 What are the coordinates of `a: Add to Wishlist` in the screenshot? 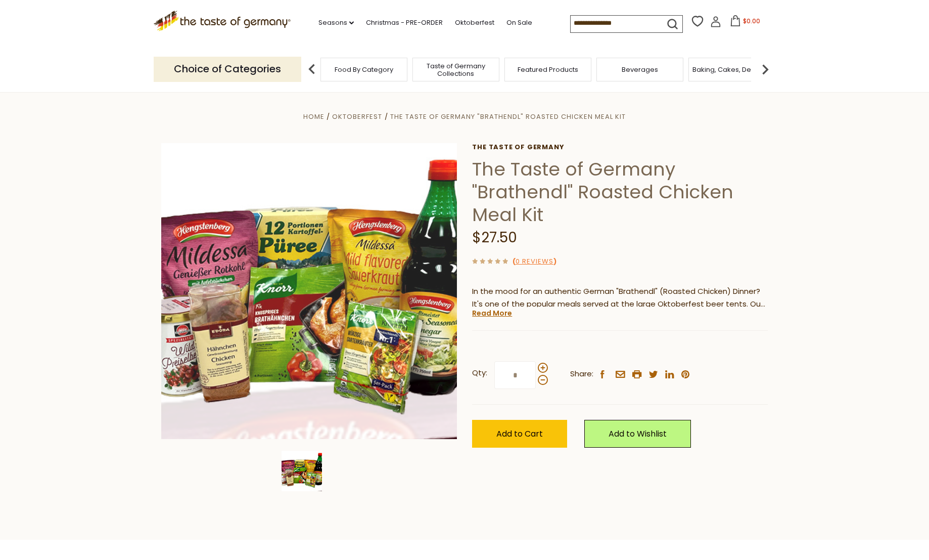 It's located at (637, 433).